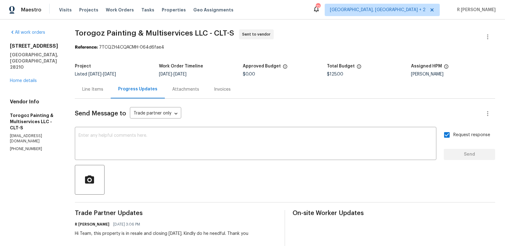  Describe the element at coordinates (472, 135) in the screenshot. I see `span: Request response` at that location.